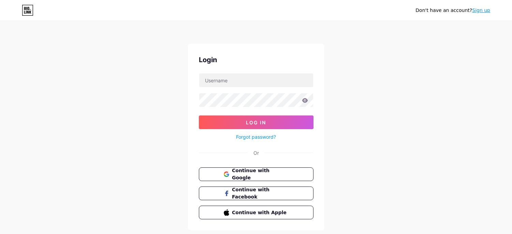 The height and width of the screenshot is (234, 512). I want to click on div: Login, so click(256, 60).